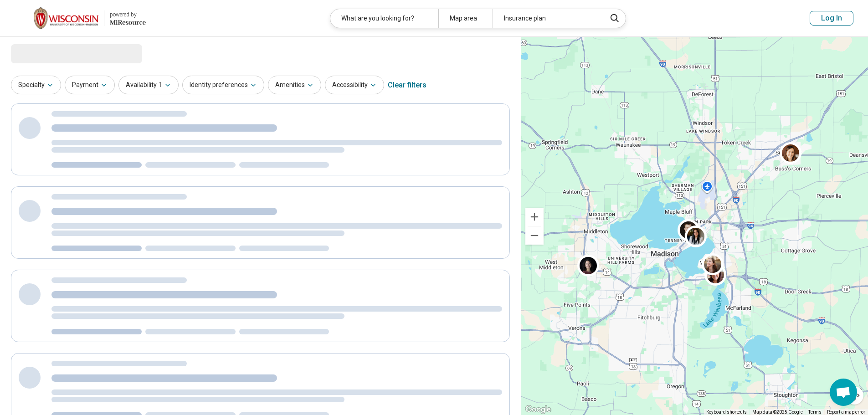 The height and width of the screenshot is (415, 868). Describe the element at coordinates (846, 412) in the screenshot. I see `a: Report a map error` at that location.